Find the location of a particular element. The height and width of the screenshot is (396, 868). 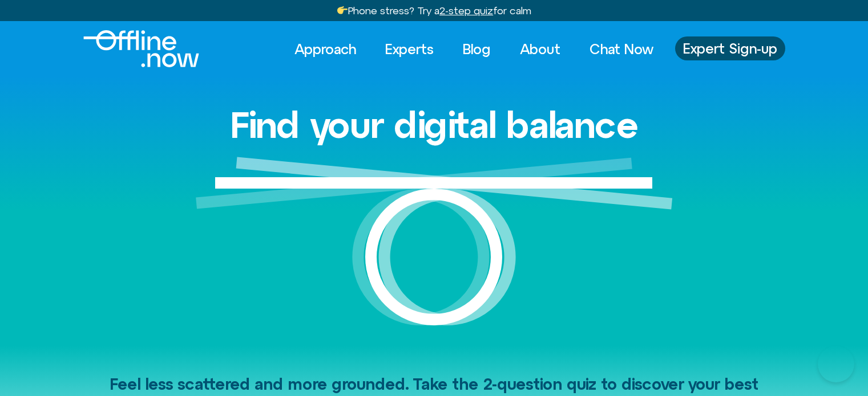

img: offline.now is located at coordinates (140, 48).